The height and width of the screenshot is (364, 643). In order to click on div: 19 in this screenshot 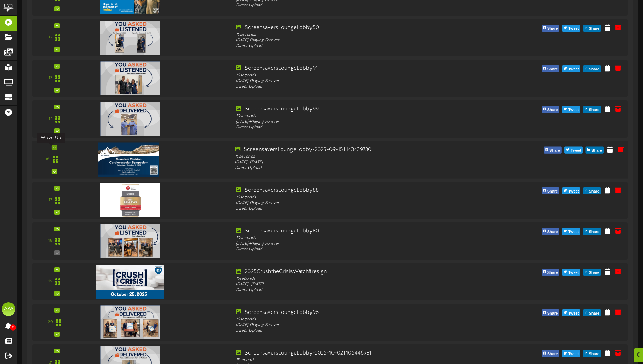, I will do `click(50, 281)`.